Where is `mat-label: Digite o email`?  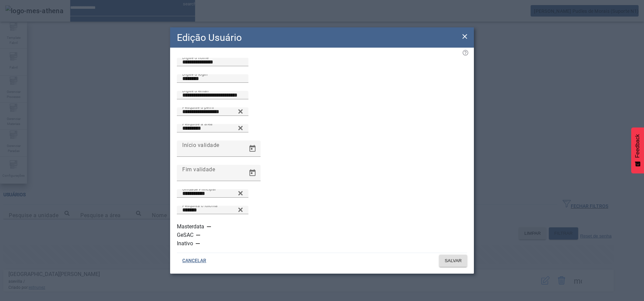 mat-label: Digite o email is located at coordinates (195, 91).